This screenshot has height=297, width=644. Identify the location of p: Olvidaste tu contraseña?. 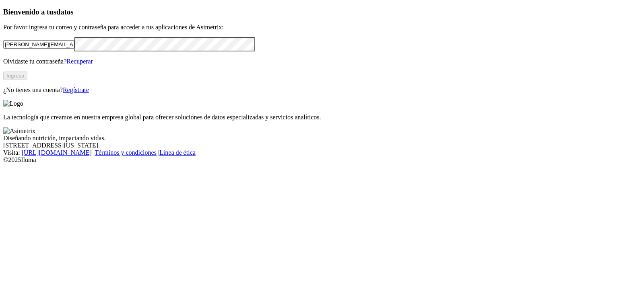
(322, 61).